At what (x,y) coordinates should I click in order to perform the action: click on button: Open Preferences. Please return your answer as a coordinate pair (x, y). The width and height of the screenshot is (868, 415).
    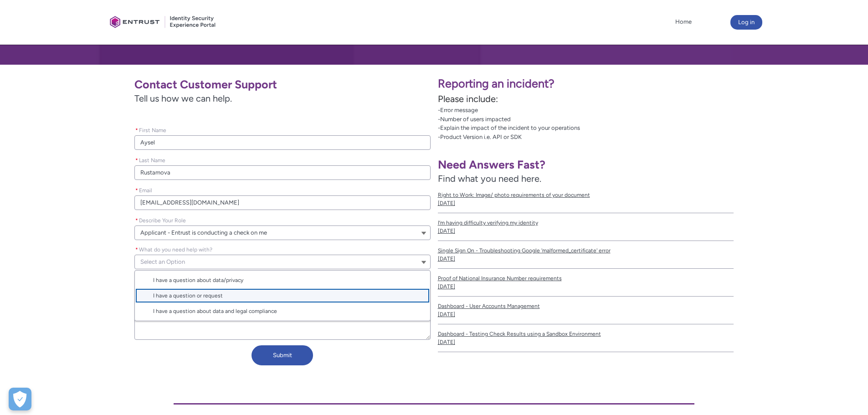
    Looking at the image, I should click on (20, 399).